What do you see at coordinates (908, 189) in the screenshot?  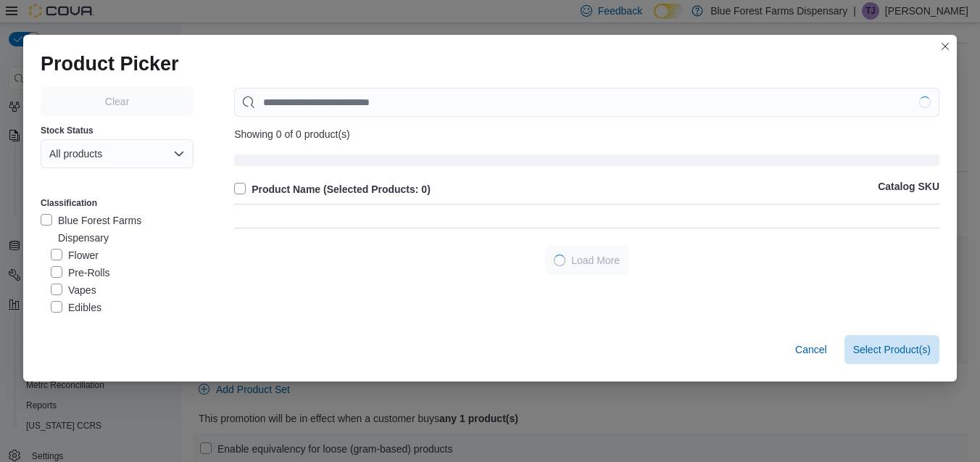 I see `p: Catalog SKU` at bounding box center [908, 189].